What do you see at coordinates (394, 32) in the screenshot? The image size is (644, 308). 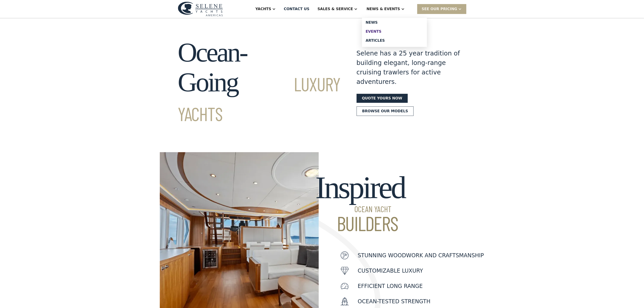 I see `a: Events` at bounding box center [394, 32].